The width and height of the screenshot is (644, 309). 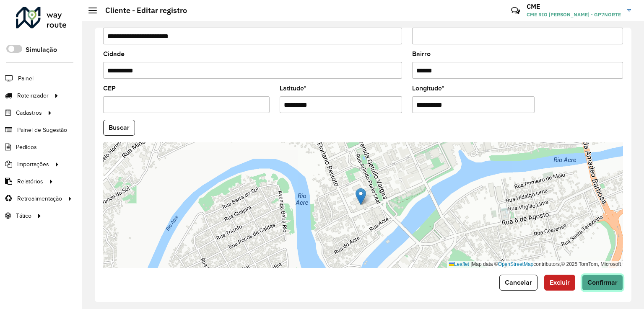 I want to click on label: Cidade, so click(x=114, y=54).